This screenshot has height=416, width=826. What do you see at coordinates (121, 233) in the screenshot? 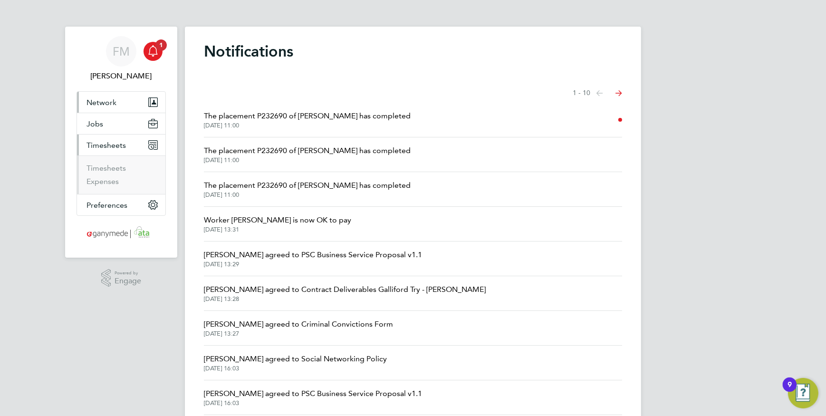
I see `img: ganymedesolutions-logo-retina.png` at bounding box center [121, 233].